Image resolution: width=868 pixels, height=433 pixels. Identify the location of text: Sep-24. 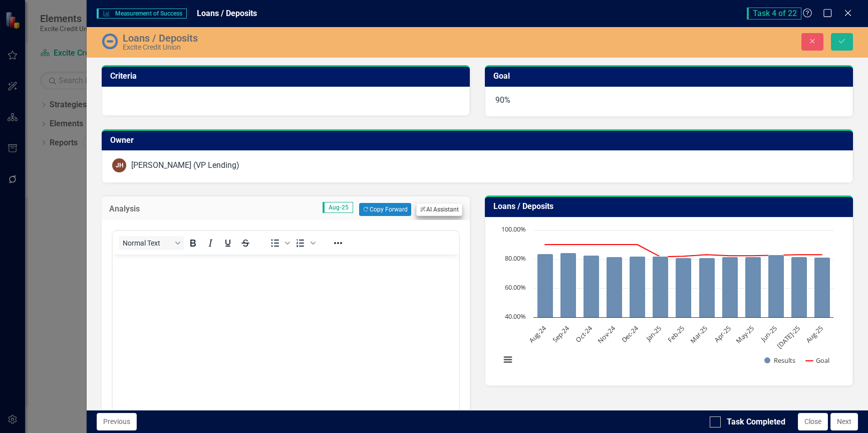
(561, 333).